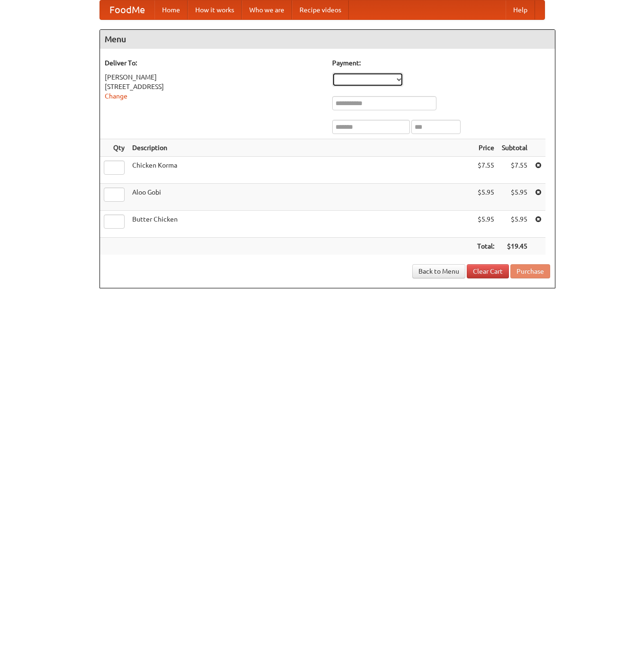 Image resolution: width=644 pixels, height=670 pixels. Describe the element at coordinates (116, 96) in the screenshot. I see `a: Change` at that location.